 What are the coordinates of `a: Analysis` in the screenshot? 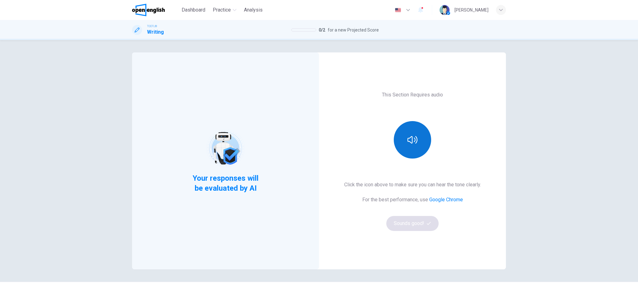 It's located at (253, 10).